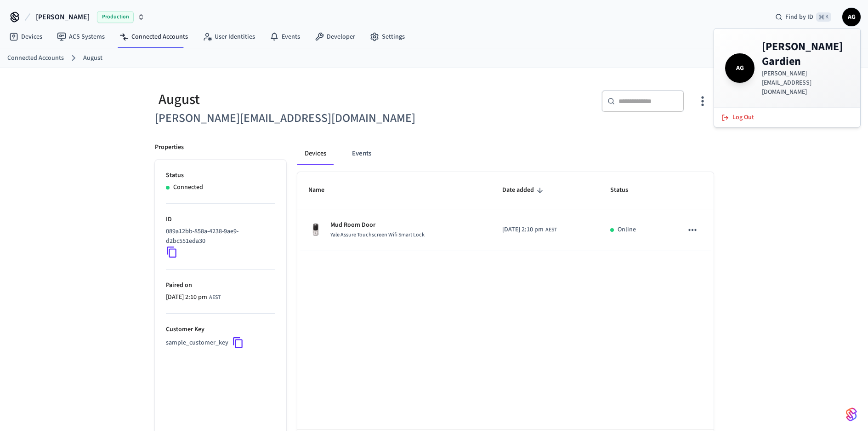 Image resolution: width=868 pixels, height=431 pixels. Describe the element at coordinates (388, 37) in the screenshot. I see `a: Settings` at that location.